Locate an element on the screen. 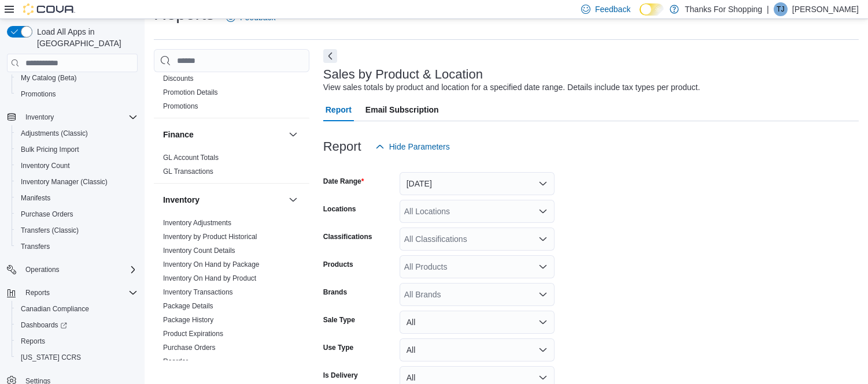 The height and width of the screenshot is (384, 868). button: Bulk Pricing Import is located at coordinates (77, 150).